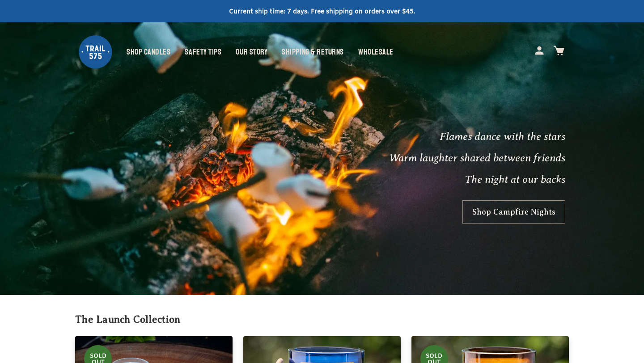 Image resolution: width=644 pixels, height=363 pixels. I want to click on img: Trail575, so click(95, 52).